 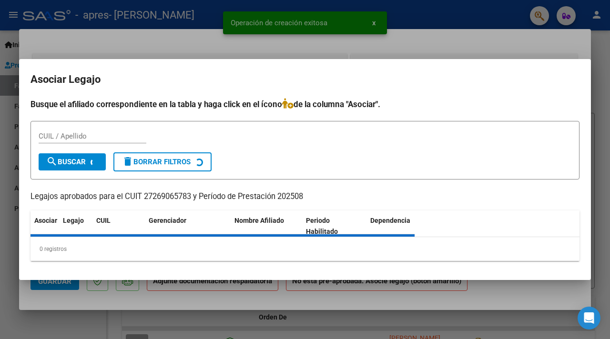 What do you see at coordinates (390, 220) in the screenshot?
I see `span: Dependencia` at bounding box center [390, 220].